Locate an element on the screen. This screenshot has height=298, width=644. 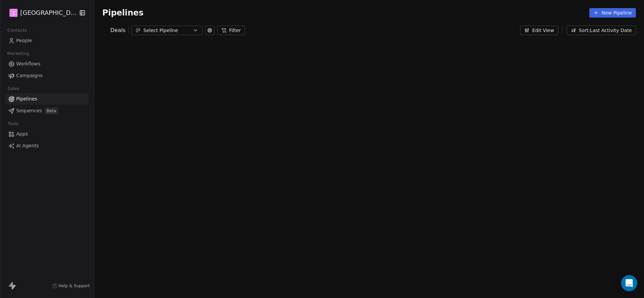
span: J is located at coordinates (14, 13).